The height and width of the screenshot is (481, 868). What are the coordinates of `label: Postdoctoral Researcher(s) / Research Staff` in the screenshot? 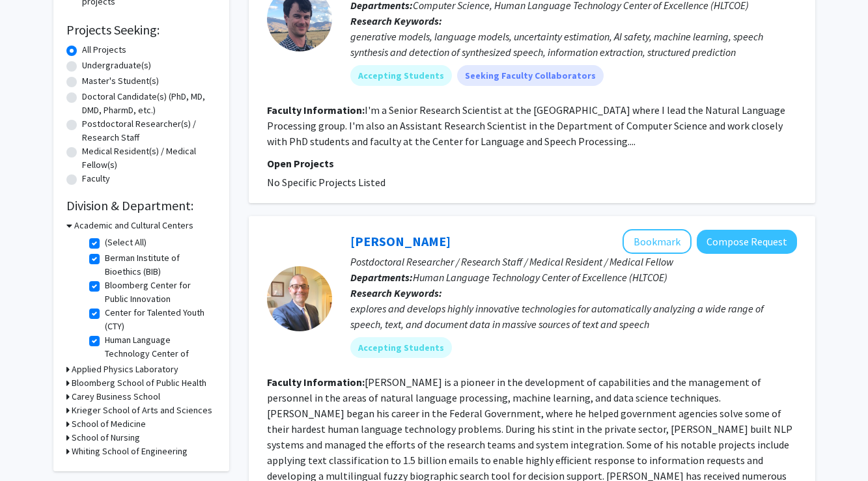 It's located at (149, 131).